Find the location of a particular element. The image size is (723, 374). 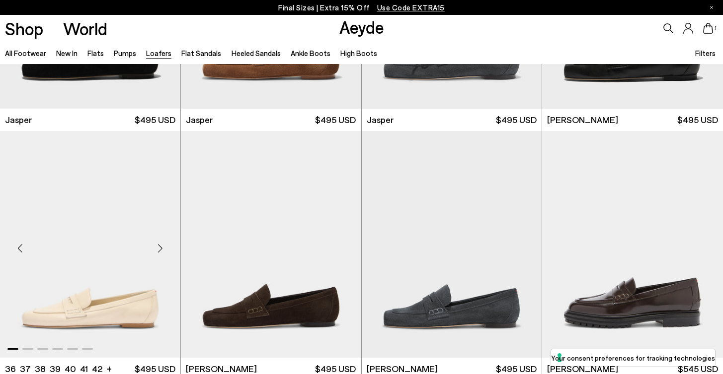

span: 1 is located at coordinates (715, 28).